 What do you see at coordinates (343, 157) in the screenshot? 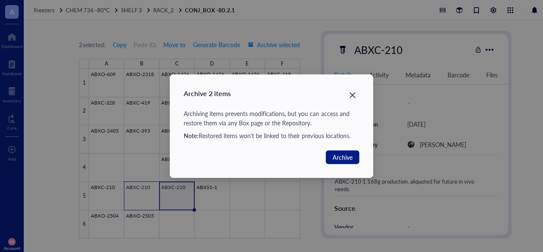
I see `span: Archive` at bounding box center [343, 157].